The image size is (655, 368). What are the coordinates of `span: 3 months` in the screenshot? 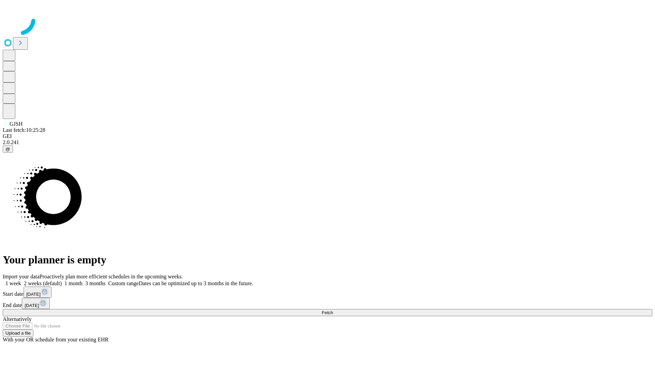 It's located at (95, 283).